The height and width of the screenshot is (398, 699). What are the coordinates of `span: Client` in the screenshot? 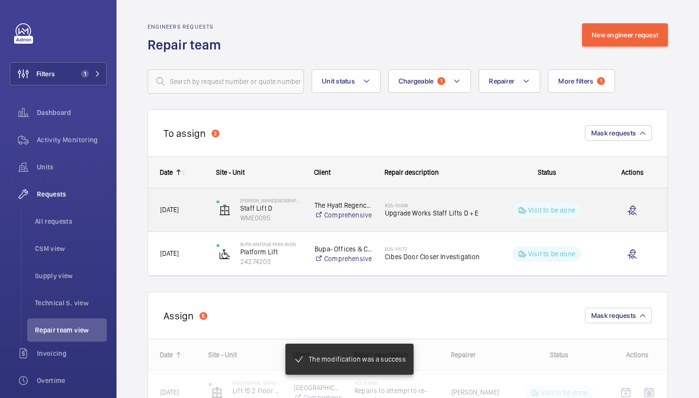 It's located at (322, 172).